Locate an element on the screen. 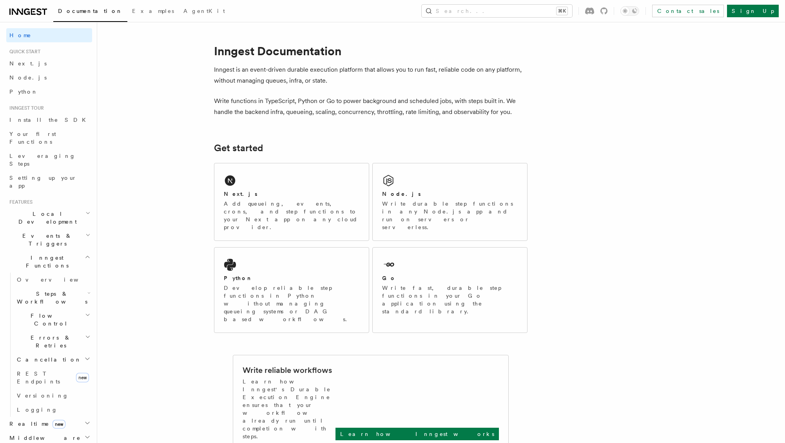 The image size is (785, 443). button: Flow Control is located at coordinates (53, 320).